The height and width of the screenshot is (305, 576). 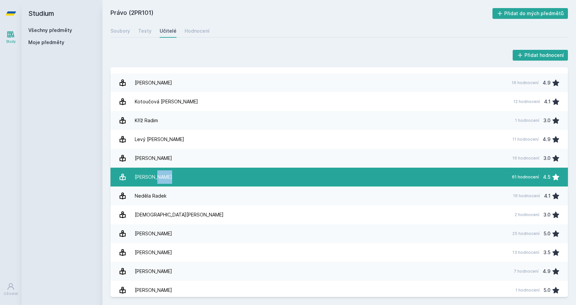 What do you see at coordinates (302, 13) in the screenshot?
I see `h2: Právo (2PR101)` at bounding box center [302, 13].